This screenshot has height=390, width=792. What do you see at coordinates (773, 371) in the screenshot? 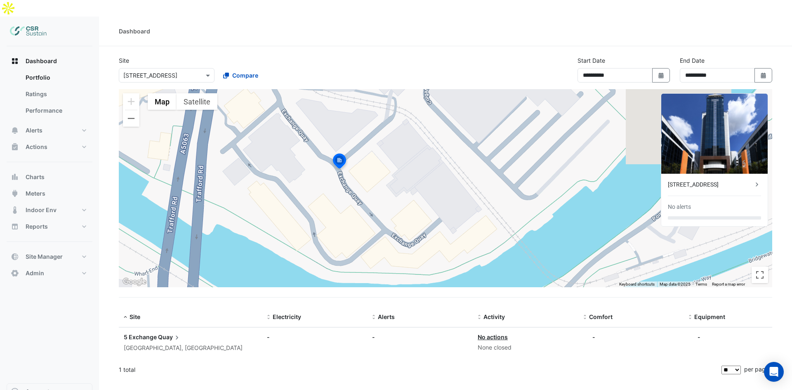
I see `div: Open Intercom Messenger` at bounding box center [773, 371].